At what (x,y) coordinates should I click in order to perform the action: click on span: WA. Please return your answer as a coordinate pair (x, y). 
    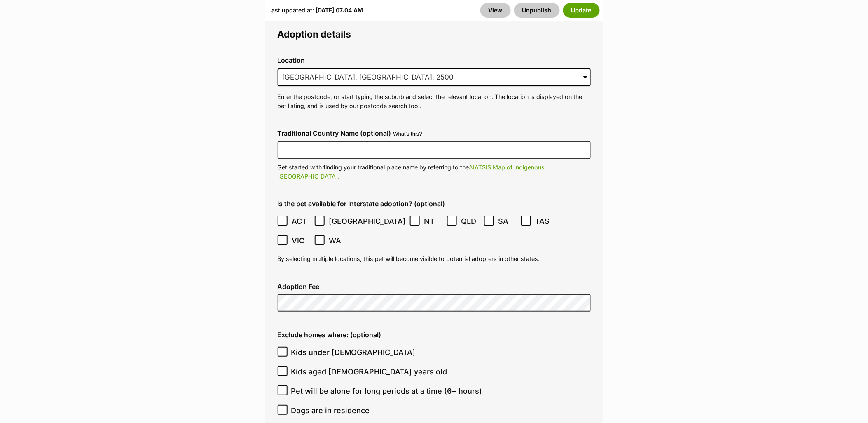
    Looking at the image, I should click on (338, 241).